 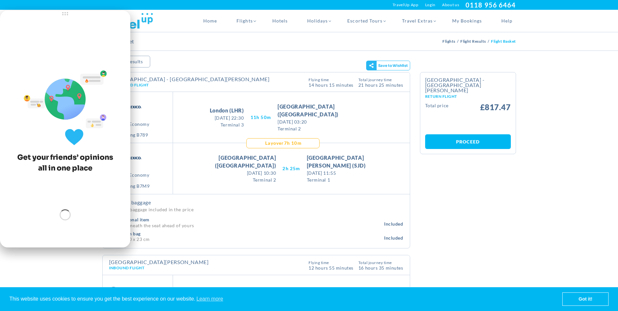 I want to click on span: This website uses cookies to ensure you get the best experience on our website., so click(x=286, y=299).